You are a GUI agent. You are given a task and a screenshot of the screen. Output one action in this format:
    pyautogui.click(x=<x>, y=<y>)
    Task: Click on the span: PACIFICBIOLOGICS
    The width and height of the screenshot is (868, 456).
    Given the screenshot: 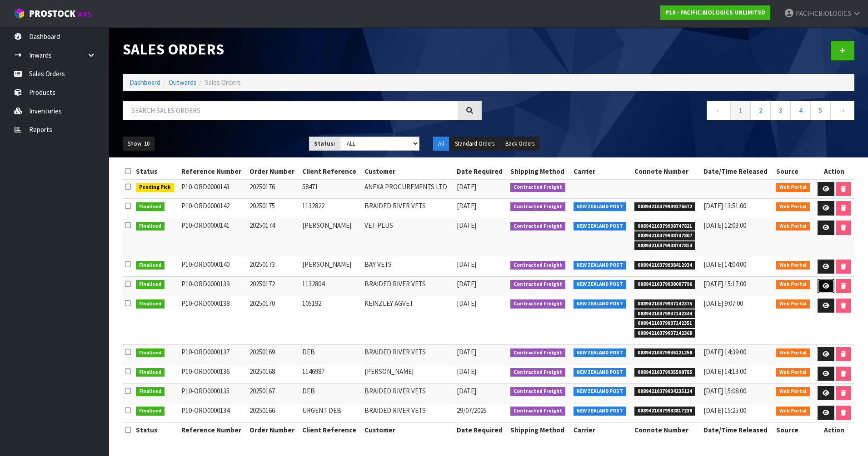 What is the action you would take?
    pyautogui.click(x=823, y=13)
    